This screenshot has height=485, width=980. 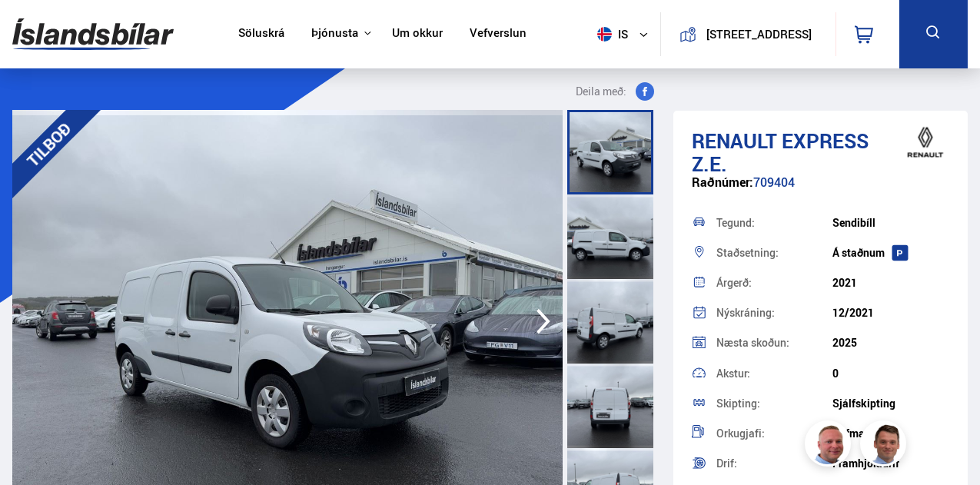 What do you see at coordinates (775, 403) in the screenshot?
I see `div: Skipting:` at bounding box center [775, 403].